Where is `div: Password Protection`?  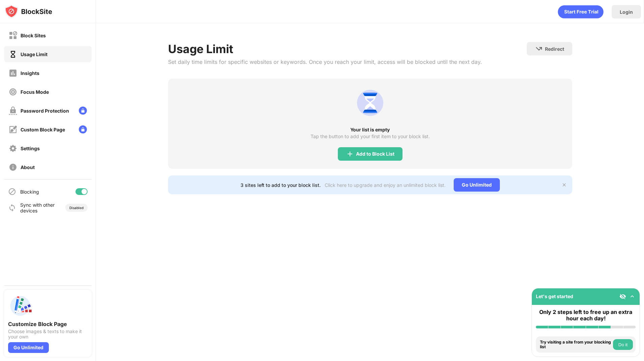 div: Password Protection is located at coordinates (45, 110).